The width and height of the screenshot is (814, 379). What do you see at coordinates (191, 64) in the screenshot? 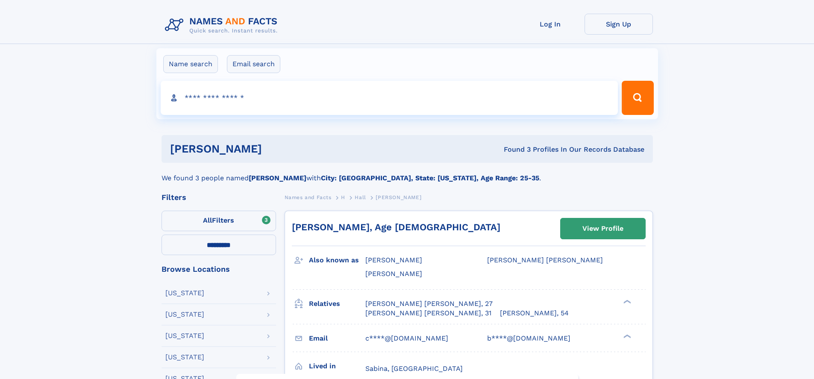
I see `label: Name search` at bounding box center [191, 64].